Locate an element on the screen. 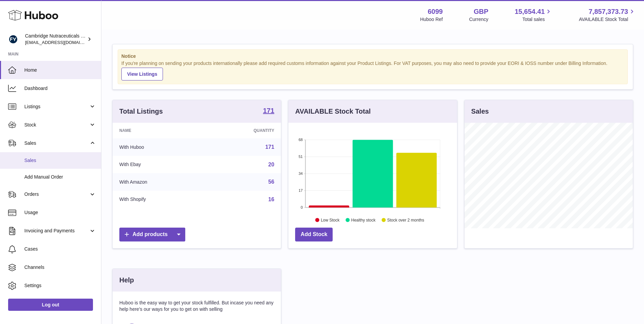 Image resolution: width=644 pixels, height=324 pixels. span: 7,857,373.73 is located at coordinates (608, 12).